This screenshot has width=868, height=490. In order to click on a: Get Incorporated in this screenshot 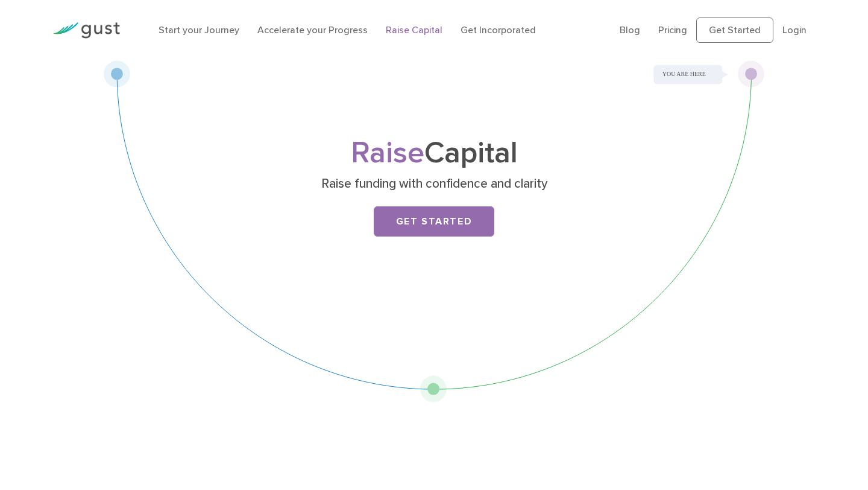, I will do `click(498, 30)`.